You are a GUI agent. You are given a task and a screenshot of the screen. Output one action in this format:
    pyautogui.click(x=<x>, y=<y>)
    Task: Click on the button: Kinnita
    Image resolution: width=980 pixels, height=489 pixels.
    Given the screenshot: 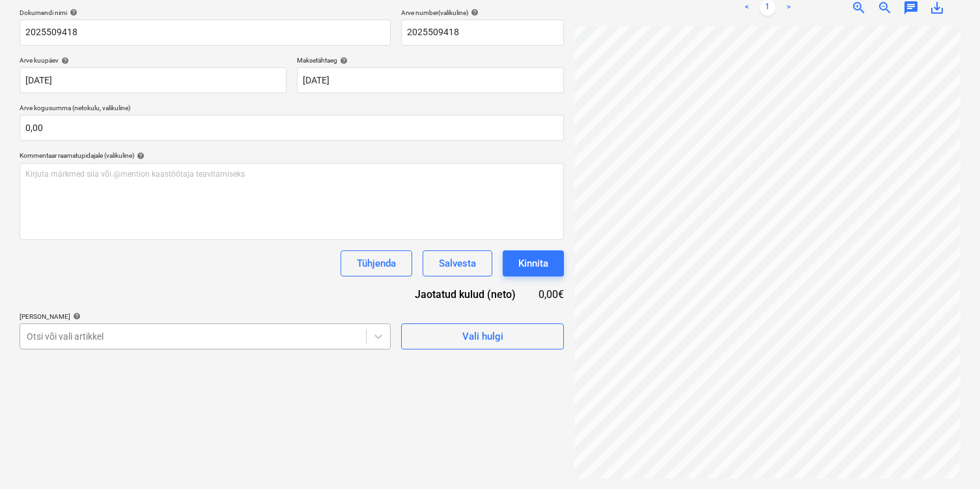 What is the action you would take?
    pyautogui.click(x=533, y=263)
    